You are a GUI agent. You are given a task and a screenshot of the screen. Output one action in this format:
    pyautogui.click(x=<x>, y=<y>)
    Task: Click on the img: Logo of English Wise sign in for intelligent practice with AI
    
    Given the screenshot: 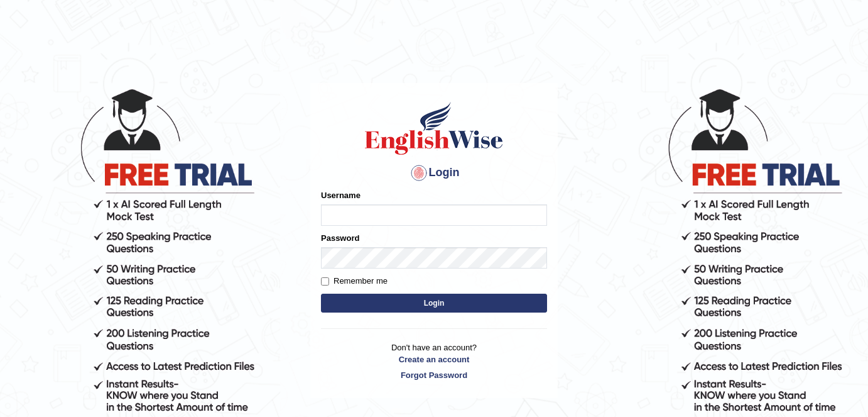 What is the action you would take?
    pyautogui.click(x=434, y=128)
    